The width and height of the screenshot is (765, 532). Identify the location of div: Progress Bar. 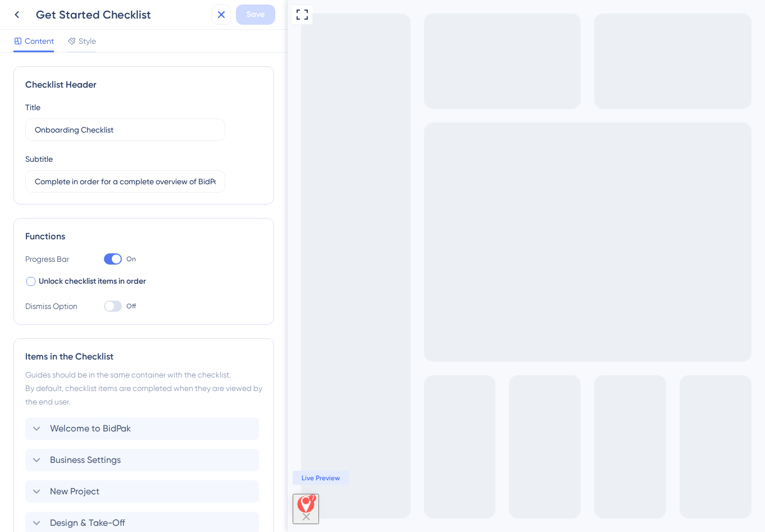
(53, 259).